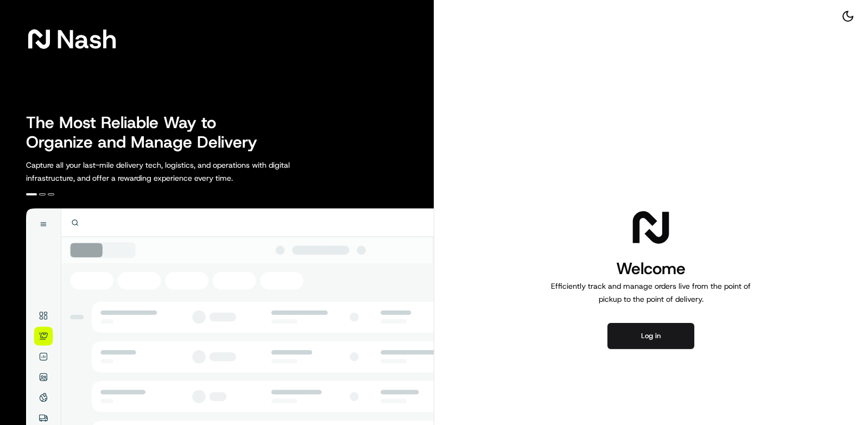  What do you see at coordinates (147, 133) in the screenshot?
I see `h2: The Most Reliable Way to Organize and Manage Delivery` at bounding box center [147, 133].